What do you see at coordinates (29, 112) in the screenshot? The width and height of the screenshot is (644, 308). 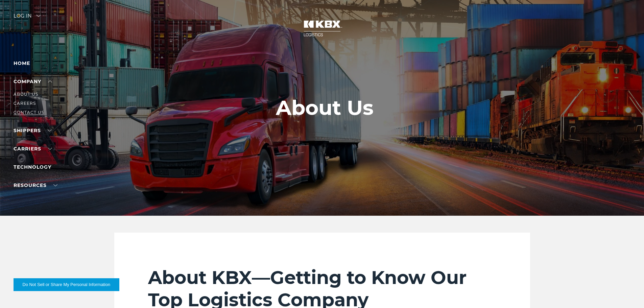 I see `a: Contact Us` at bounding box center [29, 112].